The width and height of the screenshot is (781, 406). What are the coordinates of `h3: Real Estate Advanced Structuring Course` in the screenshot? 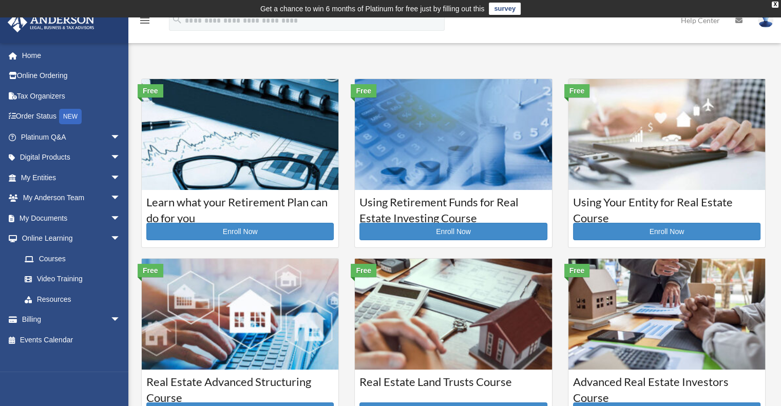 It's located at (240, 387).